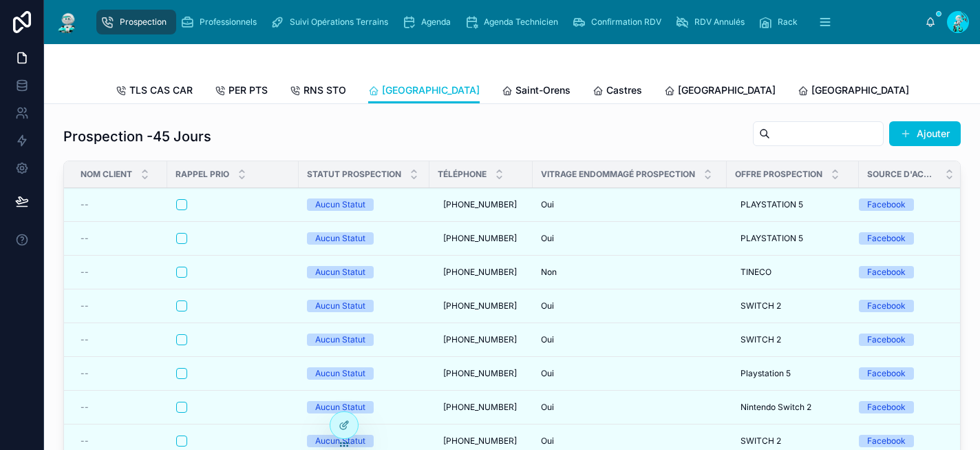 The height and width of the screenshot is (450, 980). I want to click on span: PLAYSTATION 5, so click(772, 238).